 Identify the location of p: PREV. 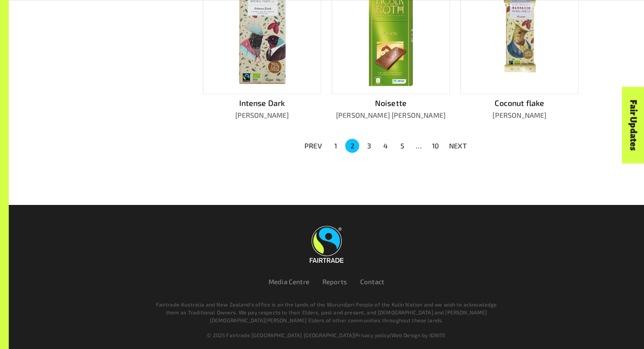
(314, 146).